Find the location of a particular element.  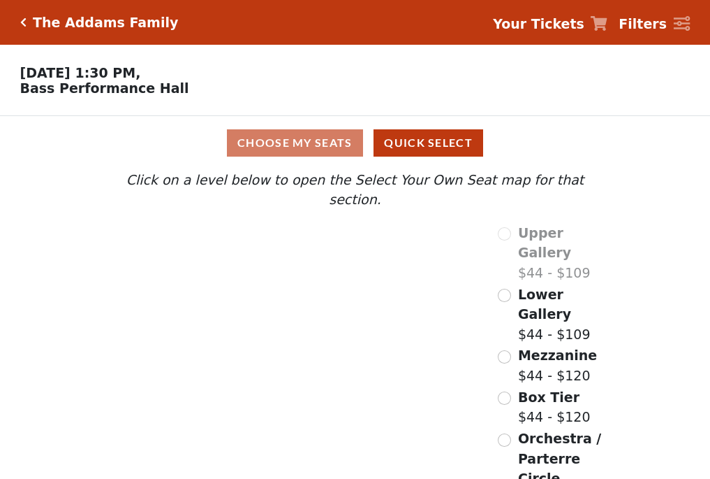

strong: Filters is located at coordinates (643, 24).